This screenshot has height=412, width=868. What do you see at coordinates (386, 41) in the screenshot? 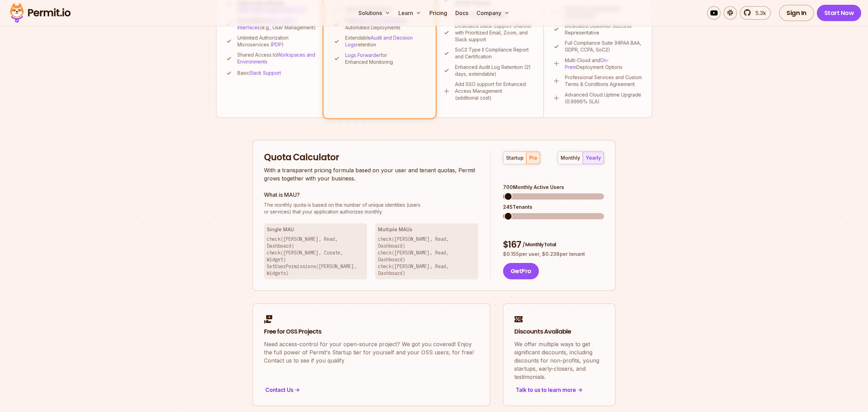
I see `p: Extendable retention` at bounding box center [386, 41].